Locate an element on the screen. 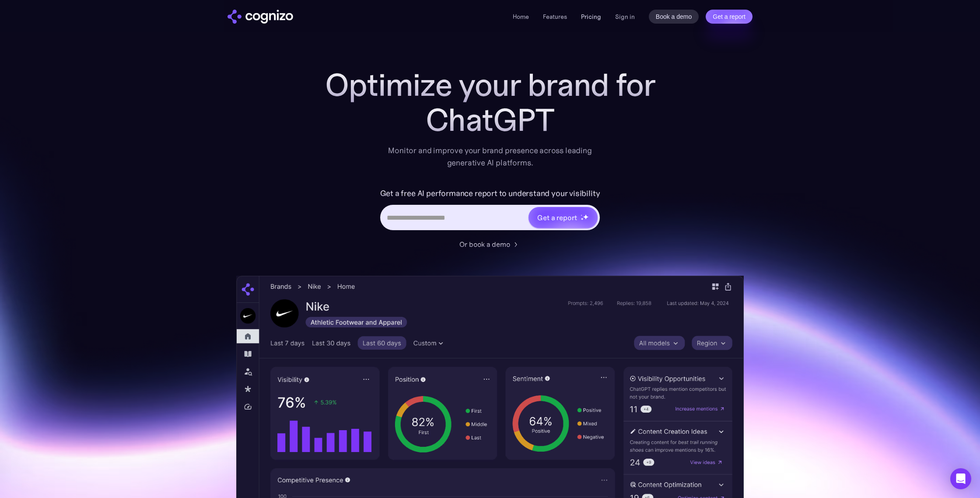  a: Get a reportstarstarstar is located at coordinates (563, 217).